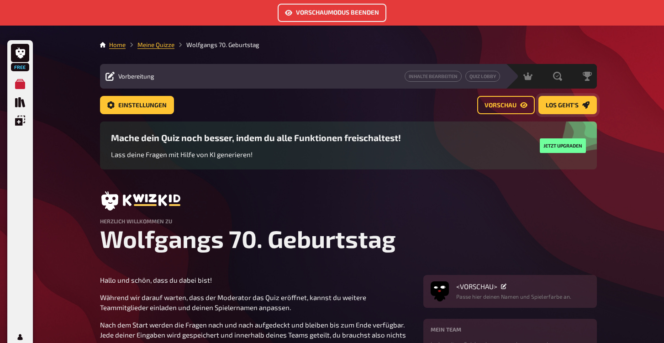  What do you see at coordinates (568, 105) in the screenshot?
I see `button: Los geht's` at bounding box center [568, 105].